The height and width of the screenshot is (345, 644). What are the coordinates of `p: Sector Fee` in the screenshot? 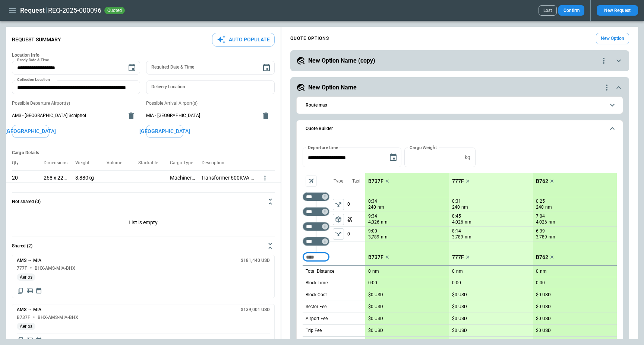 It's located at (316, 306).